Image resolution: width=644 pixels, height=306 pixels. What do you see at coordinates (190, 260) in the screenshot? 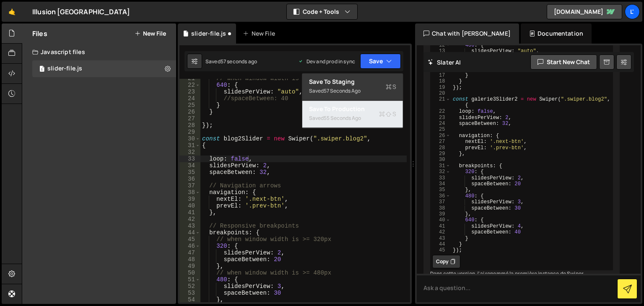
I see `div: 48` at bounding box center [190, 260].